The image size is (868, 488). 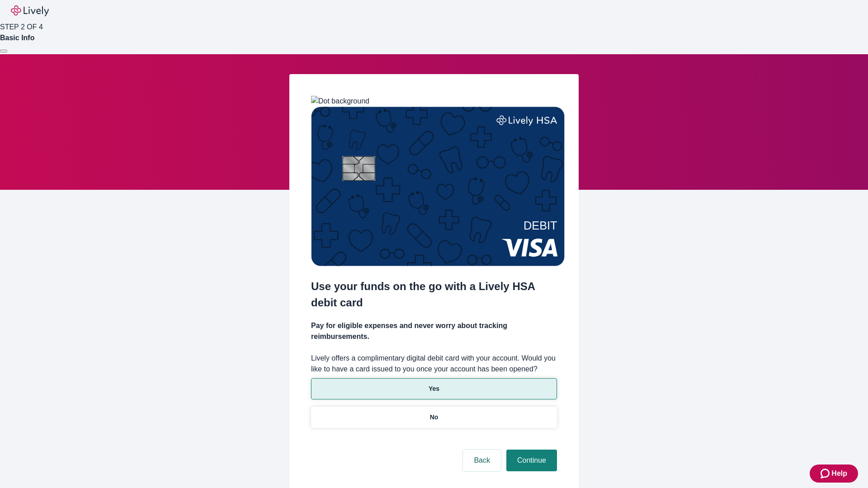 I want to click on button: Back, so click(x=482, y=461).